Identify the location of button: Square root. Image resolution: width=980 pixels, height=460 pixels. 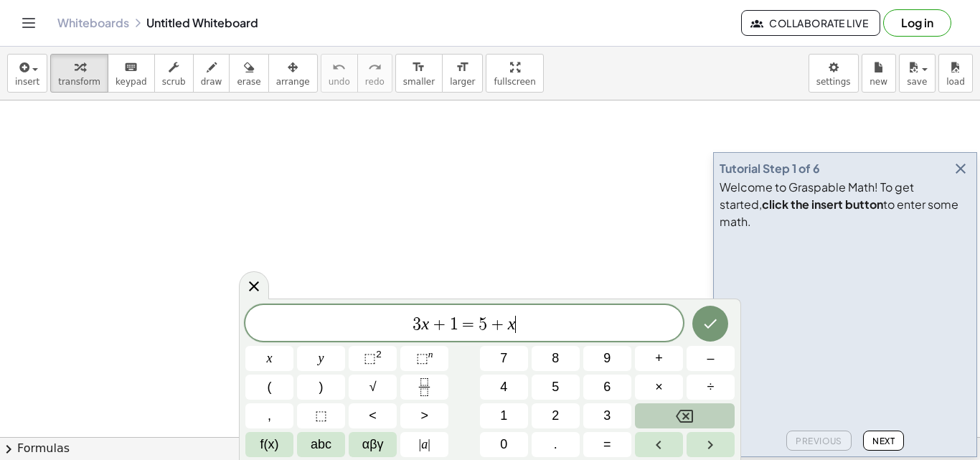
(372, 387).